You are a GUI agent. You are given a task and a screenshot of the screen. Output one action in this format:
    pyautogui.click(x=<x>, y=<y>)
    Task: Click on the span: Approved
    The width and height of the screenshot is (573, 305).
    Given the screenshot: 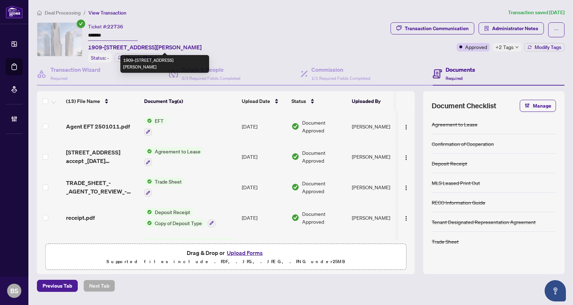 What is the action you would take?
    pyautogui.click(x=476, y=47)
    